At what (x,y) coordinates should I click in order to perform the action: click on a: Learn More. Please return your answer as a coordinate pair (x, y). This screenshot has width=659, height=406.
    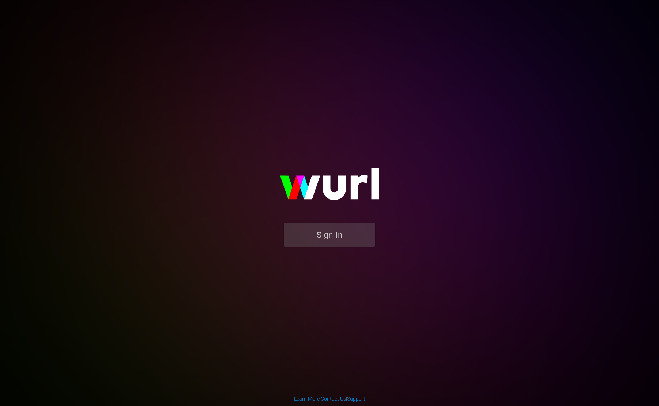
    Looking at the image, I should click on (307, 399).